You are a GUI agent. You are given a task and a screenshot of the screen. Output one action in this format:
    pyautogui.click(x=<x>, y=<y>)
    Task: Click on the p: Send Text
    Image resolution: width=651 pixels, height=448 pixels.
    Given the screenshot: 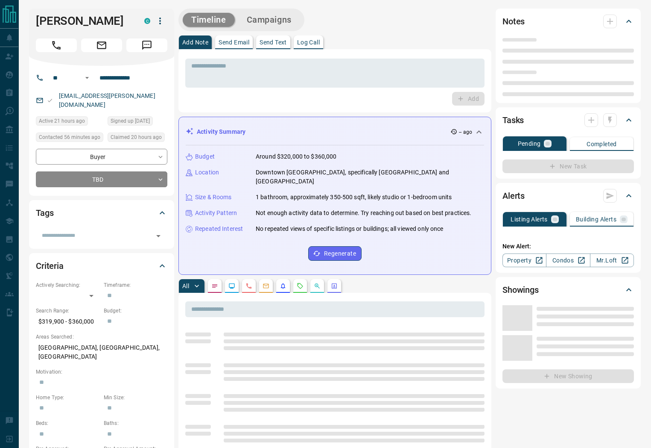 What is the action you would take?
    pyautogui.click(x=273, y=42)
    